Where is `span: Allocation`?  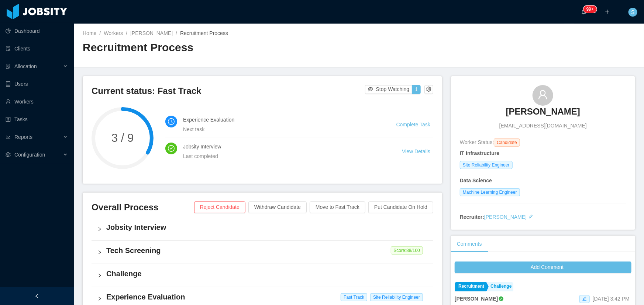
span: Allocation is located at coordinates (25, 67).